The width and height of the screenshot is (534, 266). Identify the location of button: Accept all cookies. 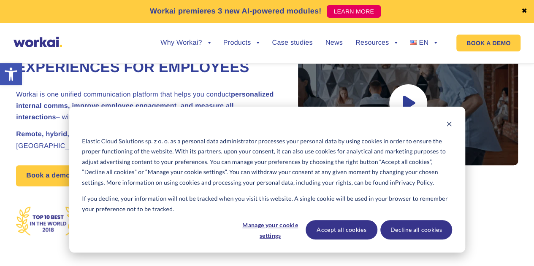
(341, 230).